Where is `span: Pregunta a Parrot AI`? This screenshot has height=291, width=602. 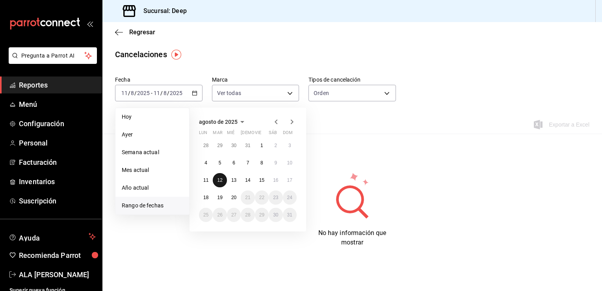 span: Pregunta a Parrot AI is located at coordinates (53, 56).